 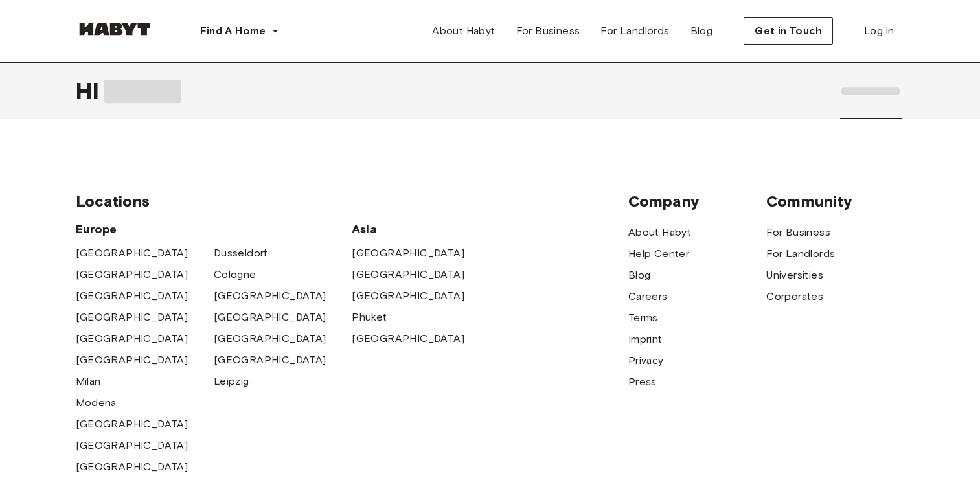 What do you see at coordinates (659, 254) in the screenshot?
I see `a: Help Center` at bounding box center [659, 254].